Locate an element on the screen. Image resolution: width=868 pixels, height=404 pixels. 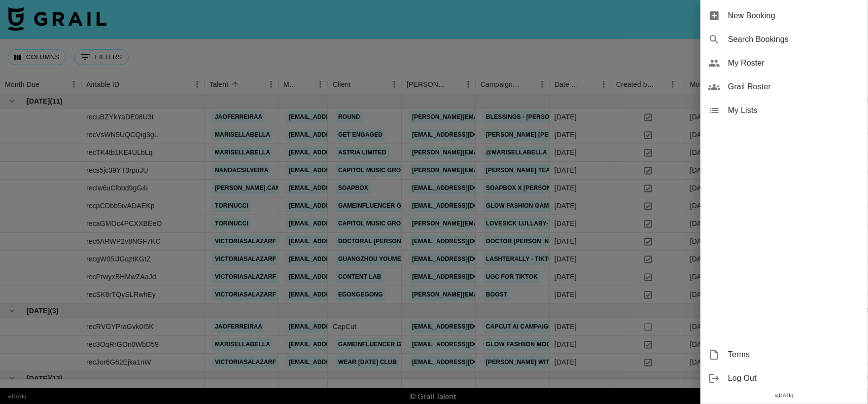
div: Search Bookings is located at coordinates (784, 40).